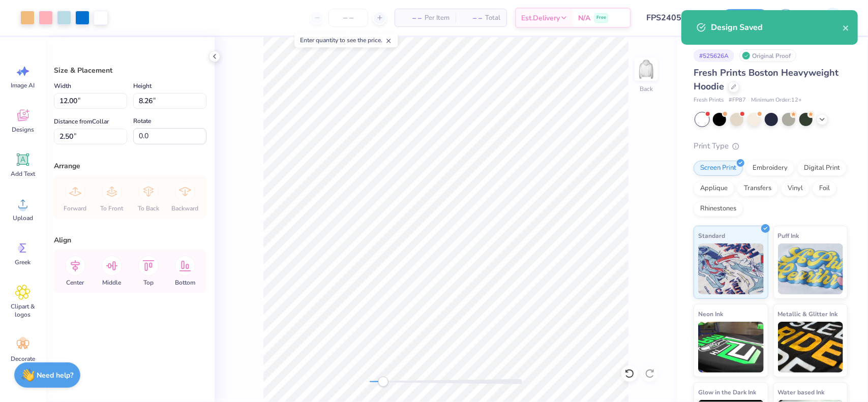 The image size is (868, 402). Describe the element at coordinates (718, 209) in the screenshot. I see `div: Rhinestones` at that location.